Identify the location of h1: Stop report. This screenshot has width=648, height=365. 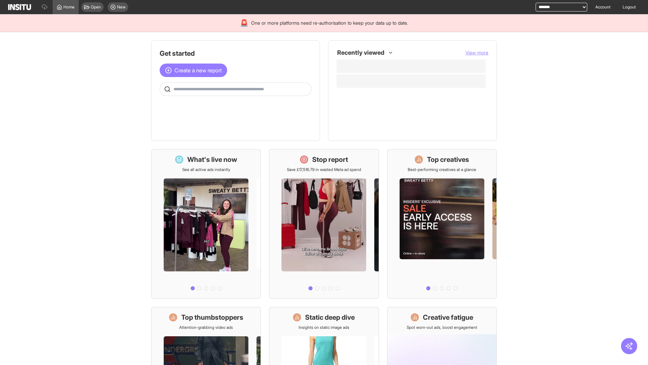
(330, 159).